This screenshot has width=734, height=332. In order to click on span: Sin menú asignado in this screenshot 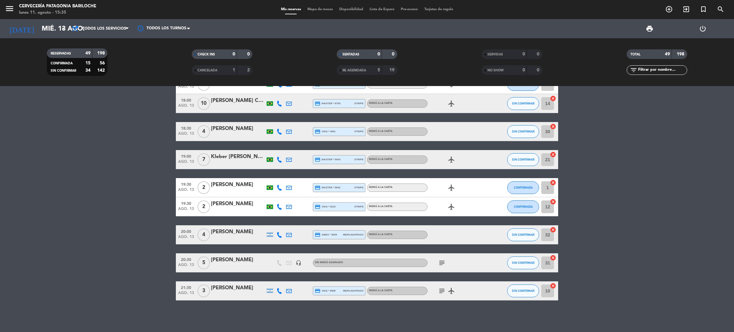, I will do `click(329, 262)`.